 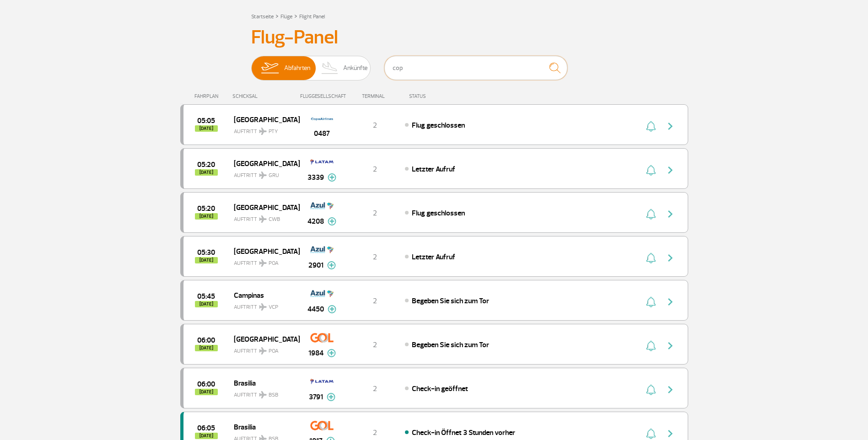 What do you see at coordinates (434, 37) in the screenshot?
I see `h3: Flug-Panel` at bounding box center [434, 37].